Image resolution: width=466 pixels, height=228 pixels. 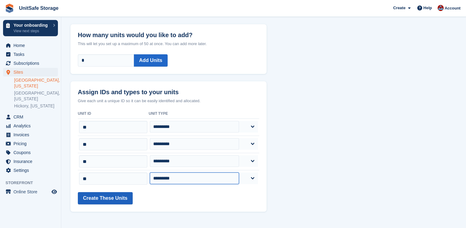 I want to click on span: Home, so click(x=32, y=45).